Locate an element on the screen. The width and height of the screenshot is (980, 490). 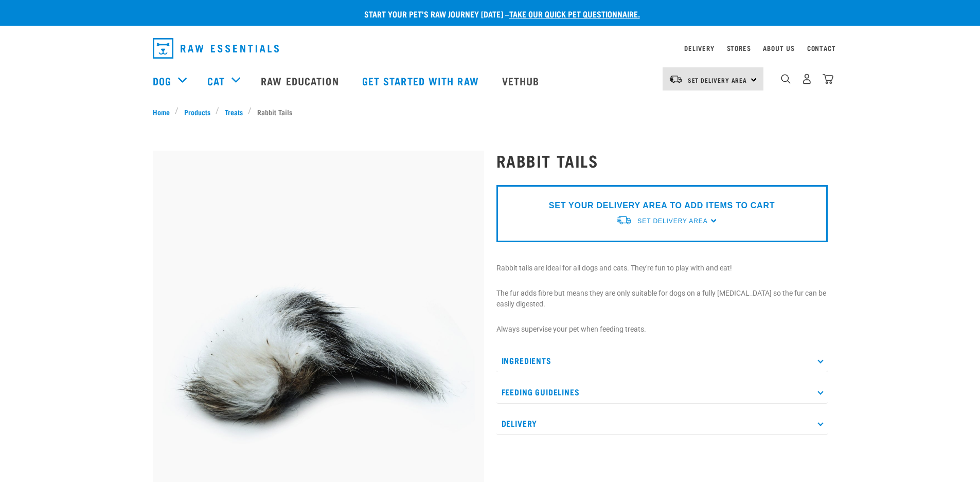
img: home-icon-1@2x.png is located at coordinates (786, 79).